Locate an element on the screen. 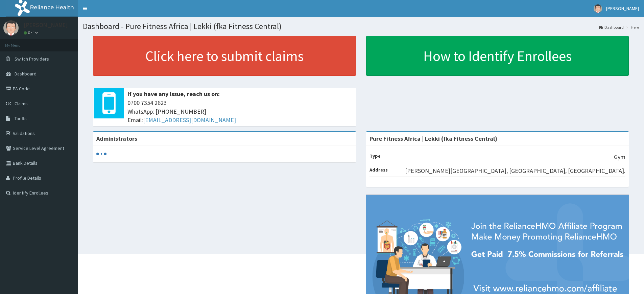 The image size is (644, 294). b: Administrators is located at coordinates (117, 138).